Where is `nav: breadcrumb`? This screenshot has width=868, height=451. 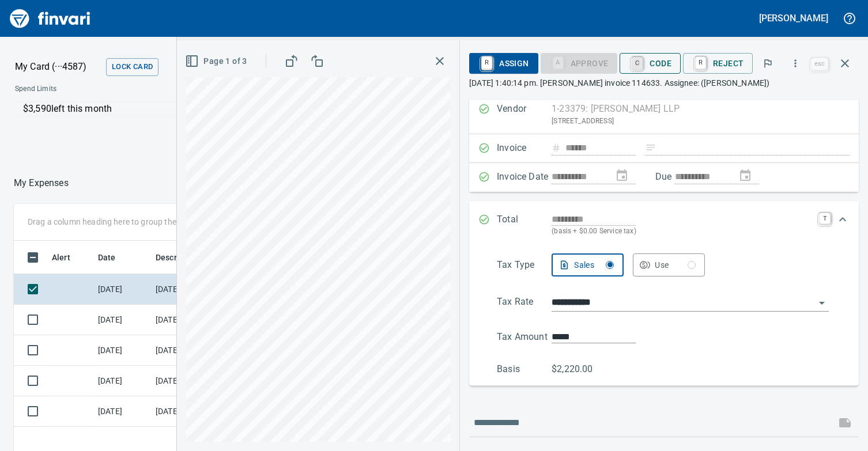
nav: breadcrumb is located at coordinates (41, 183).